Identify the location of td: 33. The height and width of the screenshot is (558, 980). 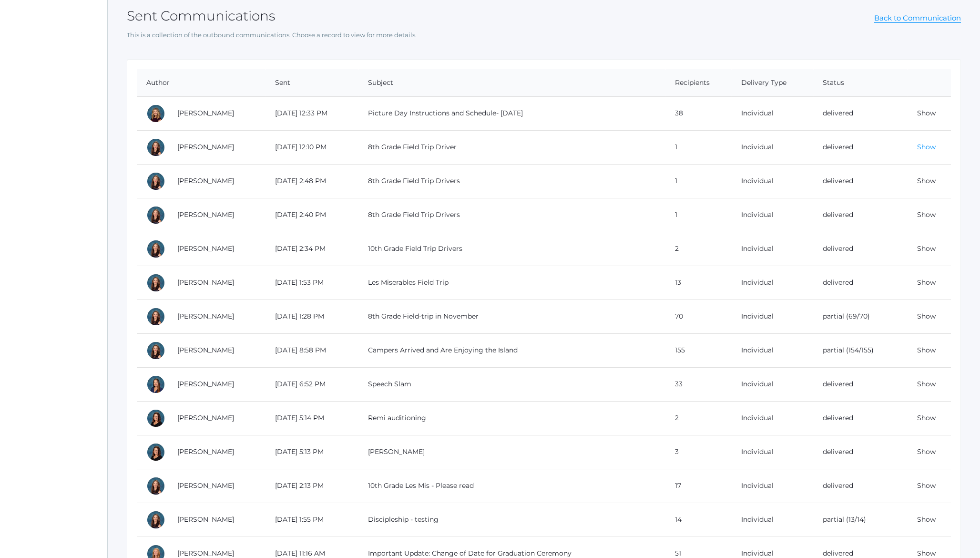
(699, 384).